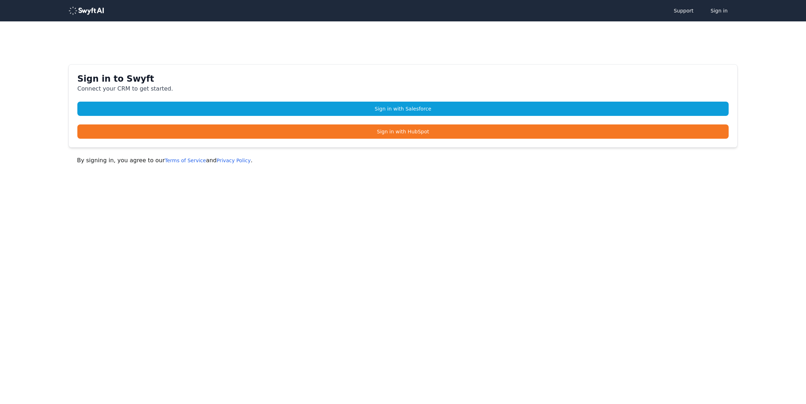 This screenshot has height=404, width=806. Describe the element at coordinates (403, 79) in the screenshot. I see `h1: Sign in to Swyft` at that location.